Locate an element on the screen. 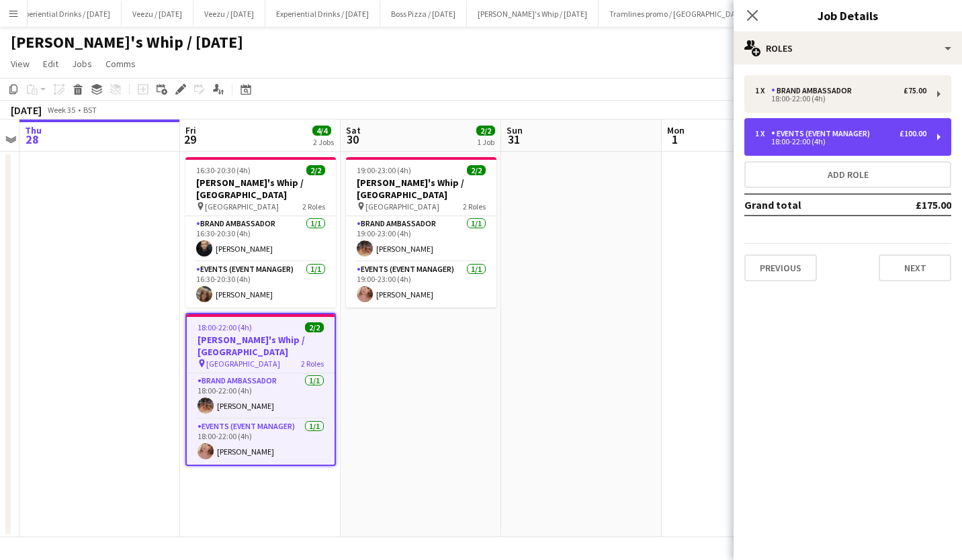 The height and width of the screenshot is (560, 962). div: 2 Jobs is located at coordinates (323, 142).